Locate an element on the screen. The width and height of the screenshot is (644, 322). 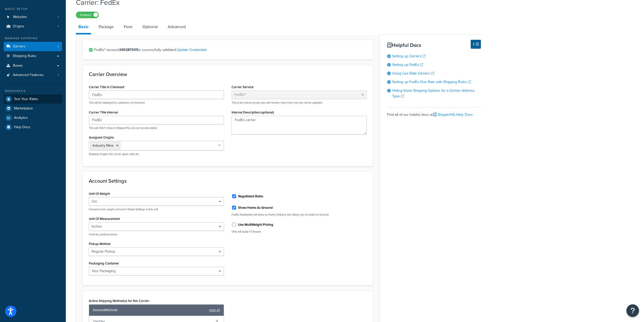
p: FedEx Residential will show as Home Delivery, this allows you to switch to Ground is located at coordinates (299, 214).